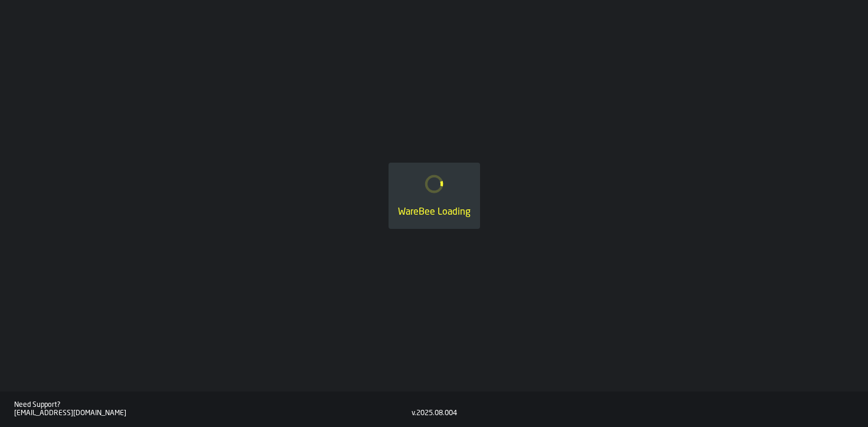 The width and height of the screenshot is (868, 427). What do you see at coordinates (434, 212) in the screenshot?
I see `div: WareBee Loading` at bounding box center [434, 212].